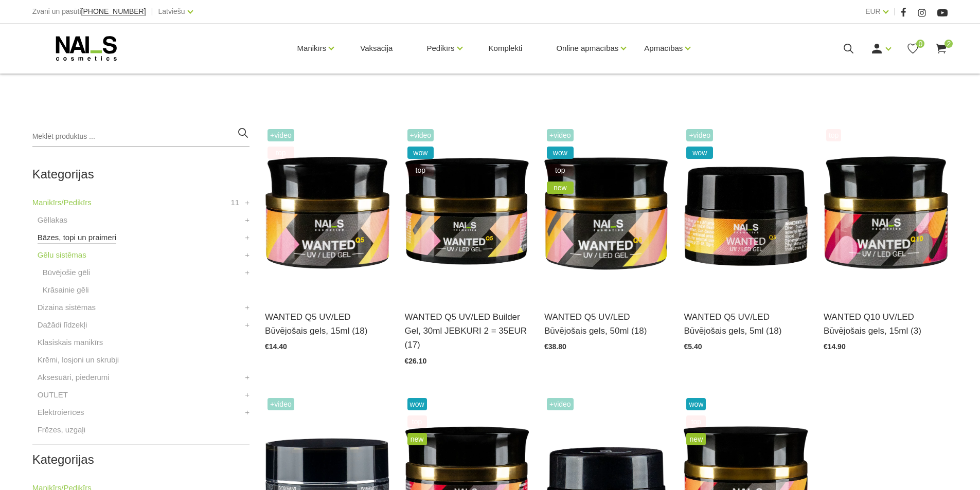  Describe the element at coordinates (89, 11) in the screenshot. I see `div: Zvani un pasūti` at that location.